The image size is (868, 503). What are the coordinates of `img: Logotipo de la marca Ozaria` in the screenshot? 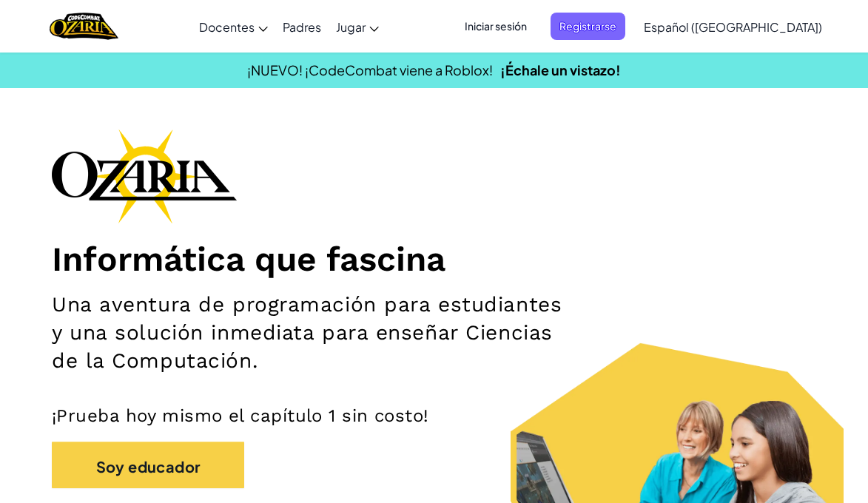 It's located at (144, 176).